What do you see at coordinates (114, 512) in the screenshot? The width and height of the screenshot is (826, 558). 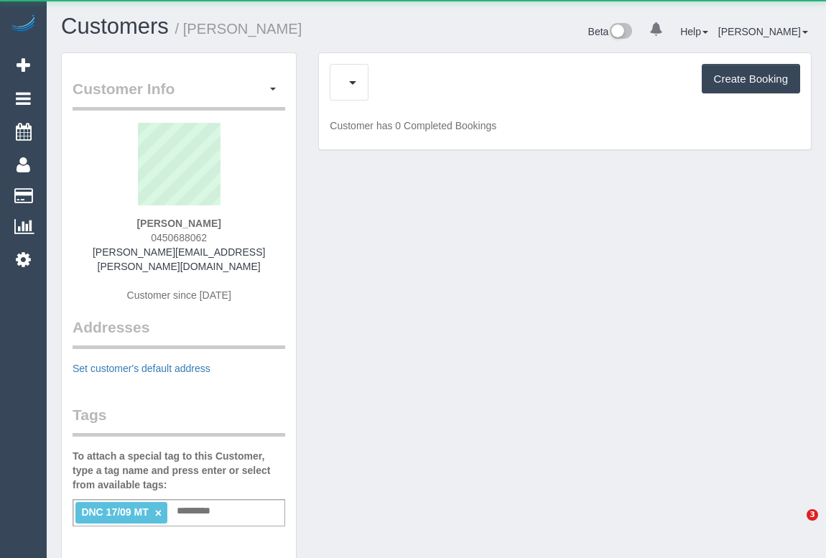 I see `span: DNC 17/09 MT` at bounding box center [114, 512].